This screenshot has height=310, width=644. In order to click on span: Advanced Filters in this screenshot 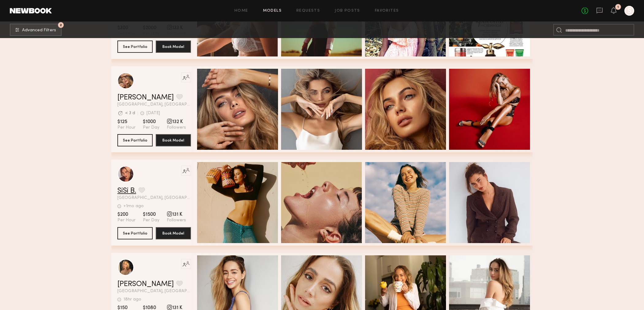, I will do `click(39, 30)`.